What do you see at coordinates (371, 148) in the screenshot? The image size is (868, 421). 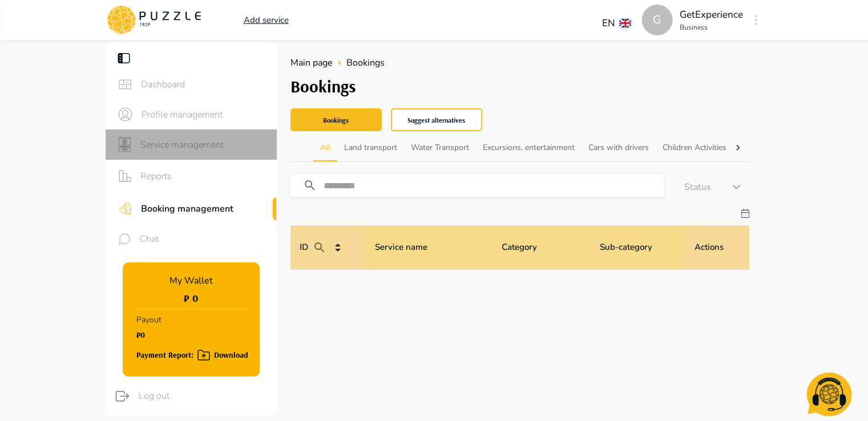 I see `button: Land transport` at bounding box center [371, 148].